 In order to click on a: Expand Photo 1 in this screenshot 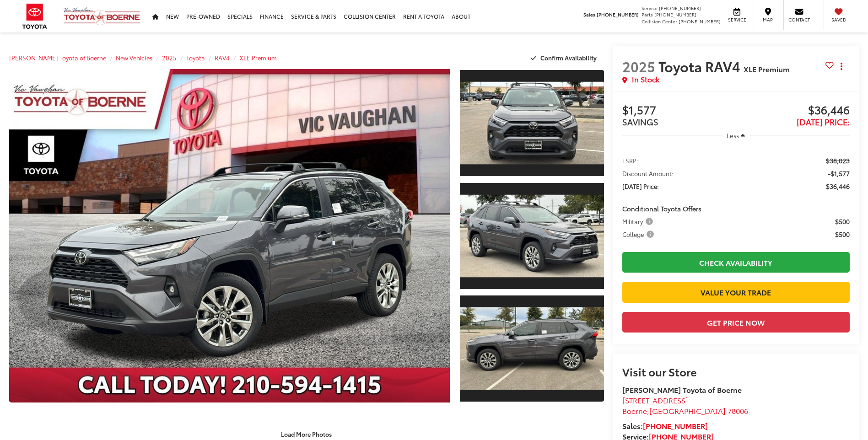, I will do `click(532, 123)`.